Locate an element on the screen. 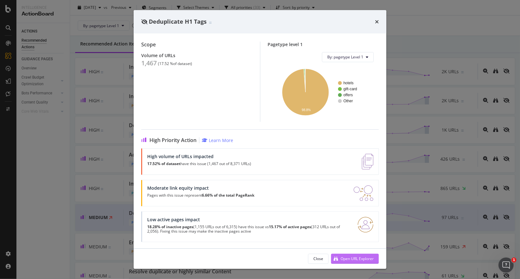 The height and width of the screenshot is (279, 520). p: have this issue (1,467 out of 8,371 URLs) is located at coordinates (199, 164).